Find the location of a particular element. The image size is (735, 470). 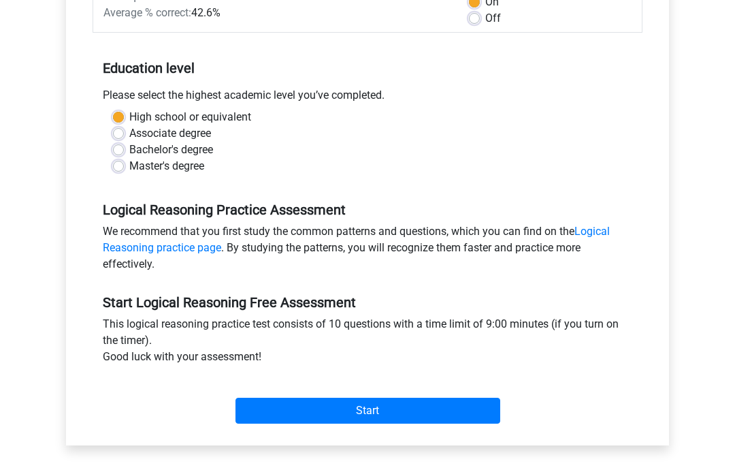

h5: Logical Reasoning Practice Assessment is located at coordinates (368, 210).